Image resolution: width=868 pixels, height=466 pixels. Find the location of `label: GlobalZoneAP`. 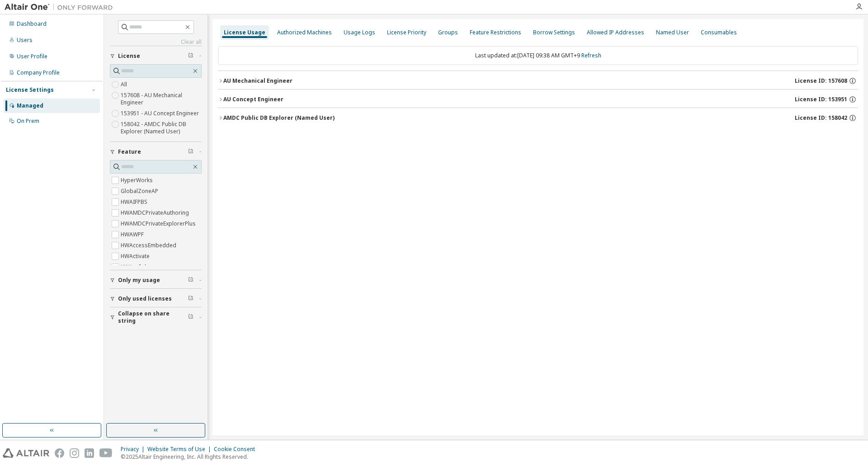

label: GlobalZoneAP is located at coordinates (140, 191).